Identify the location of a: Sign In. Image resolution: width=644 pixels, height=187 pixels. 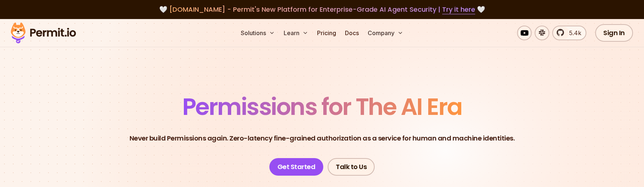
(614, 33).